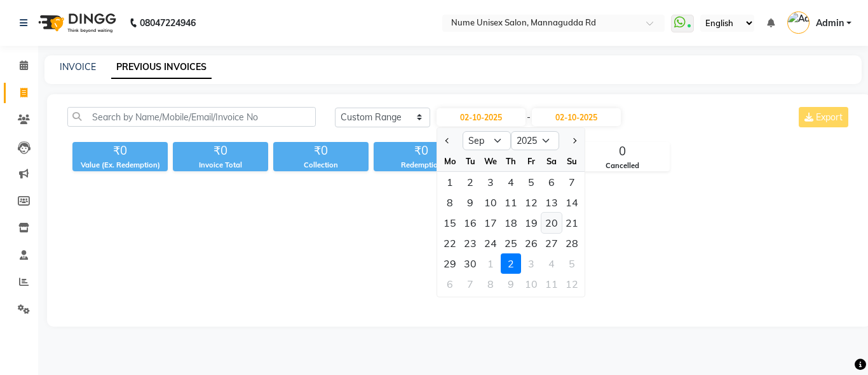 This screenshot has width=868, height=375. What do you see at coordinates (572, 243) in the screenshot?
I see `div: 28` at bounding box center [572, 243].